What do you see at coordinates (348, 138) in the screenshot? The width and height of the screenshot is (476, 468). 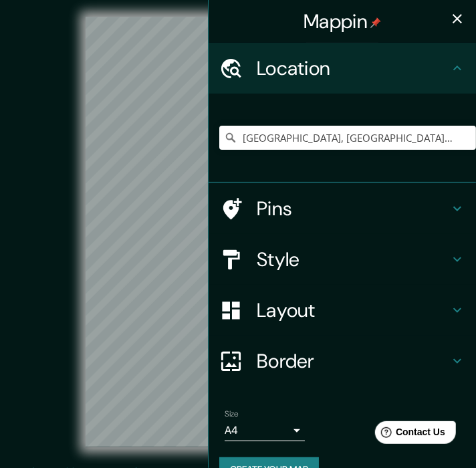 I see `input: Pick your city or area` at bounding box center [348, 138].